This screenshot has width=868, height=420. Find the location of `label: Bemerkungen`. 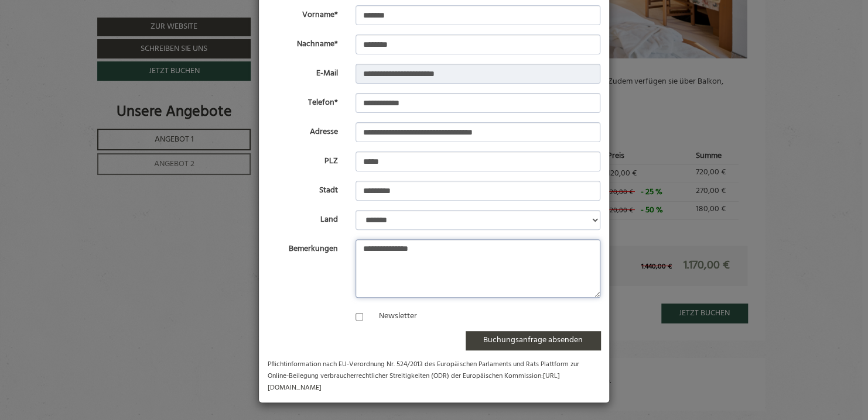

label: Bemerkungen is located at coordinates (303, 247).